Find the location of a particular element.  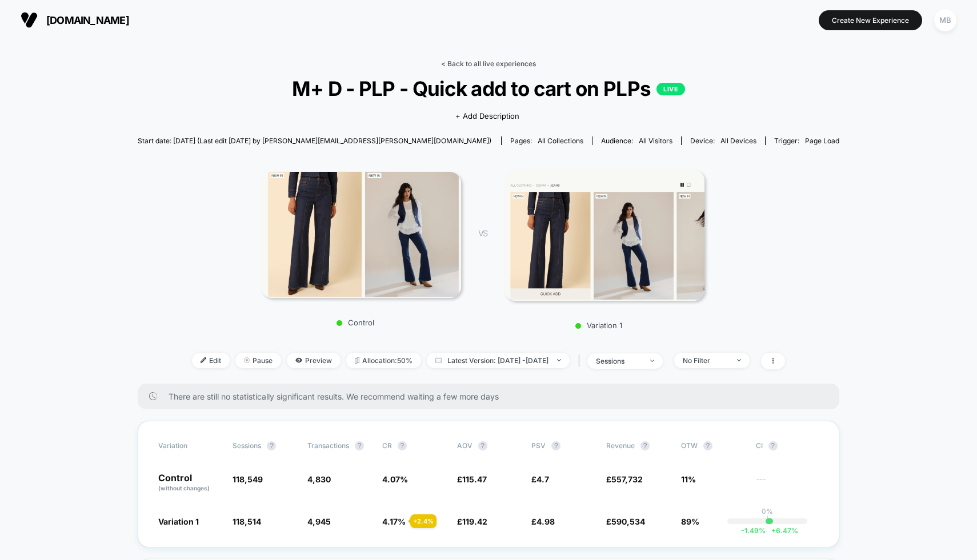

span: 4.07 % is located at coordinates (395, 480).